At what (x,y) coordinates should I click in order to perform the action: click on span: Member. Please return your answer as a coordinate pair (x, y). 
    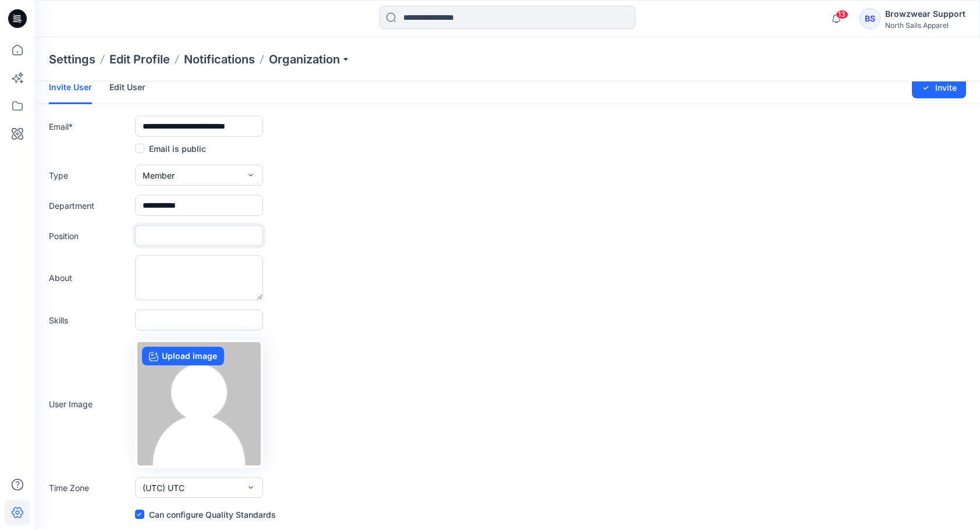
    Looking at the image, I should click on (158, 175).